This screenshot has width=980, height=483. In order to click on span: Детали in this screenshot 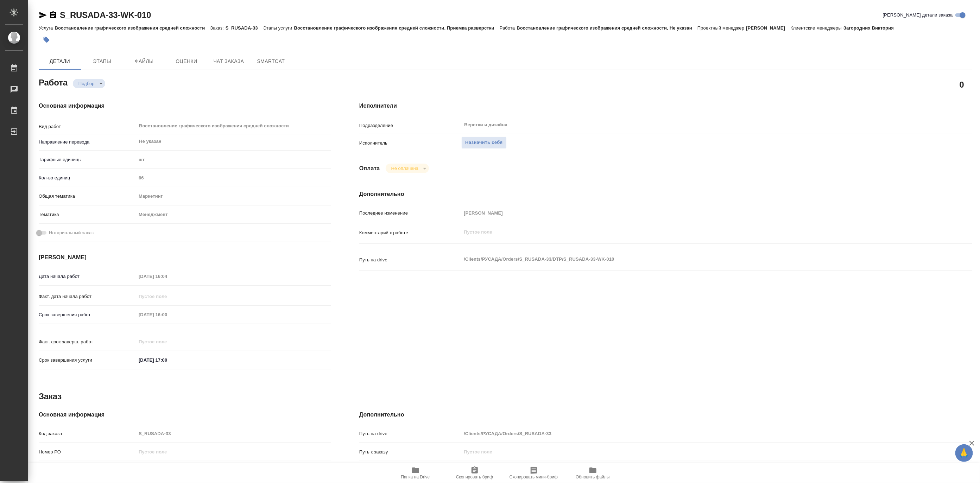, I will do `click(60, 61)`.